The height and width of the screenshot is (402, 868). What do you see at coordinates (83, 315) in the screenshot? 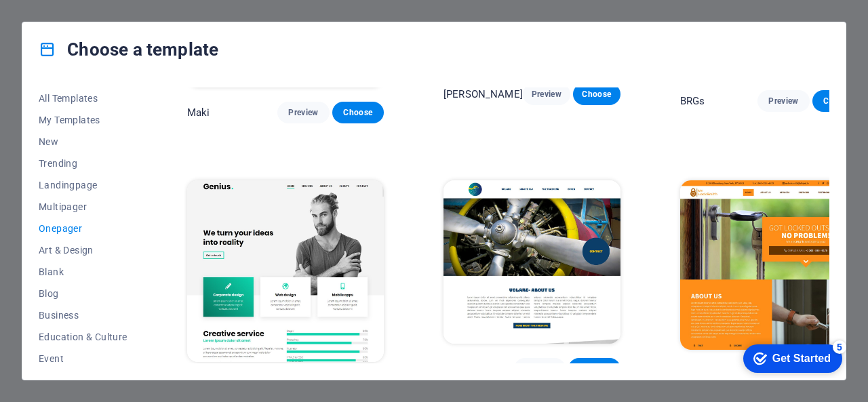
I see `span: Business` at bounding box center [83, 315].